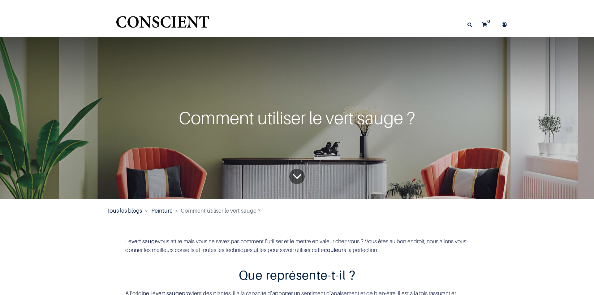  What do you see at coordinates (145, 241) in the screenshot?
I see `b: vert sauge` at bounding box center [145, 241].